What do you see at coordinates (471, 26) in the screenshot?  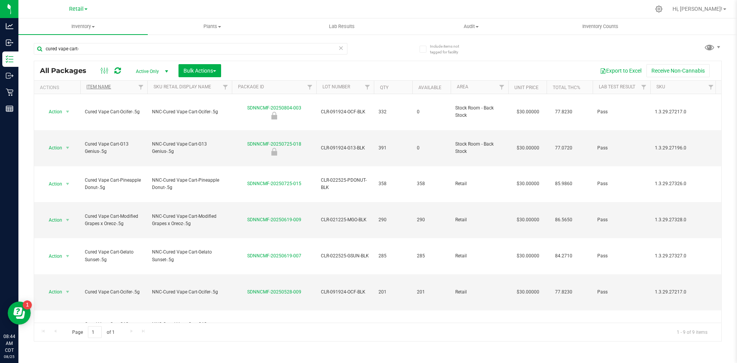 I see `a: Audit` at bounding box center [471, 26].